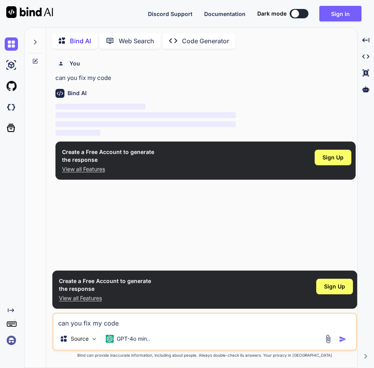 The height and width of the screenshot is (368, 374). Describe the element at coordinates (11, 65) in the screenshot. I see `img: ai-studio` at that location.